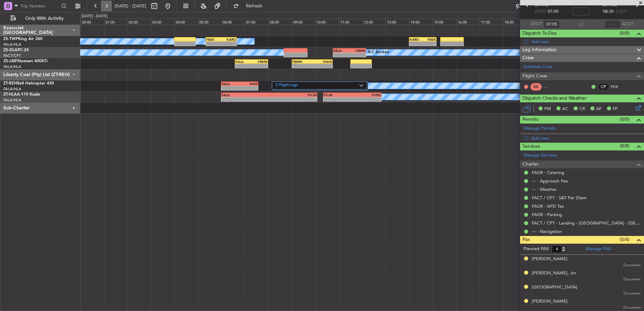 This screenshot has width=644, height=311. I want to click on div: 00:00, so click(92, 21).